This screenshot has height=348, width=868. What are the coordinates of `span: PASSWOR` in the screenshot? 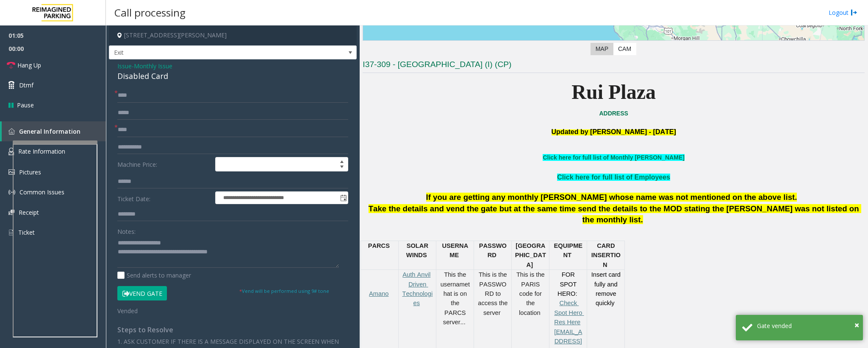 It's located at (493, 250).